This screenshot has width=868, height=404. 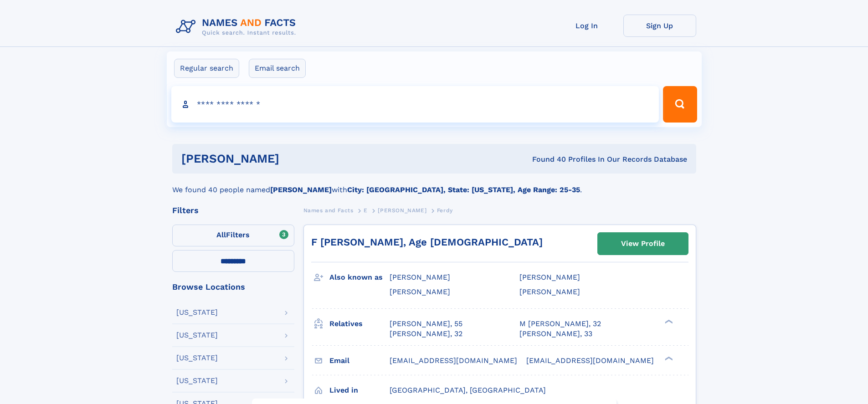 I want to click on h3: Email, so click(x=360, y=361).